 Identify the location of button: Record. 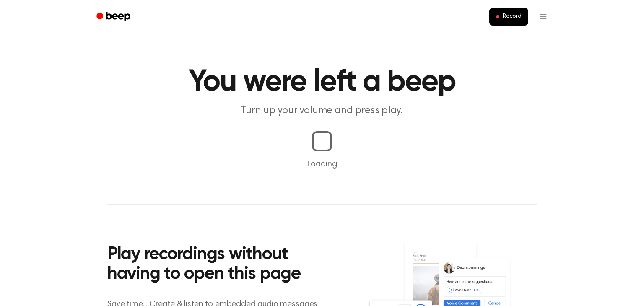
(508, 17).